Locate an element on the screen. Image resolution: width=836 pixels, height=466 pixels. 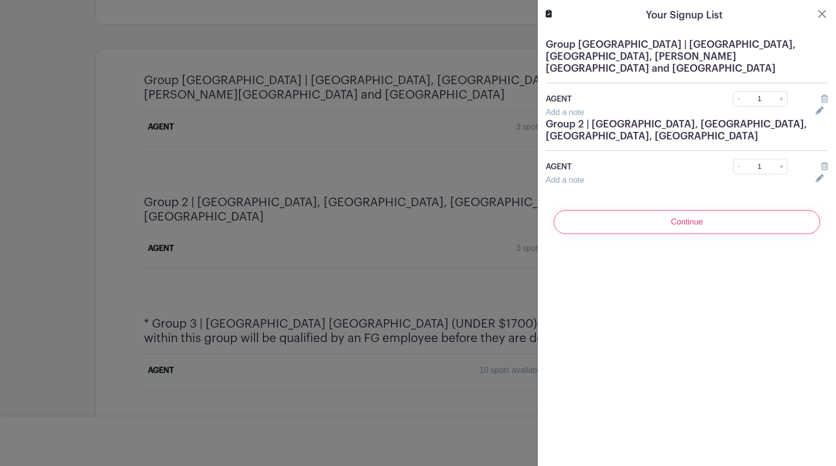
h5: Your Signup List is located at coordinates (684, 15).